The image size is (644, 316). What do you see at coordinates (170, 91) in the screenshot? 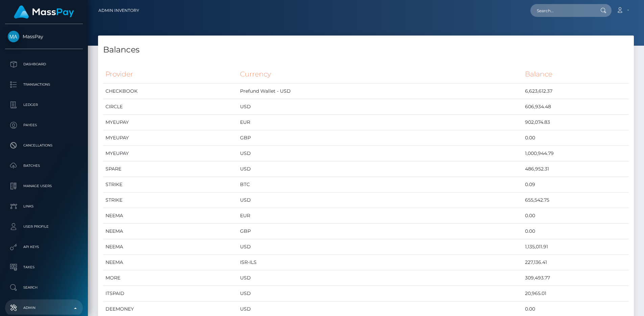
I see `td: CHECKBOOK` at bounding box center [170, 91].